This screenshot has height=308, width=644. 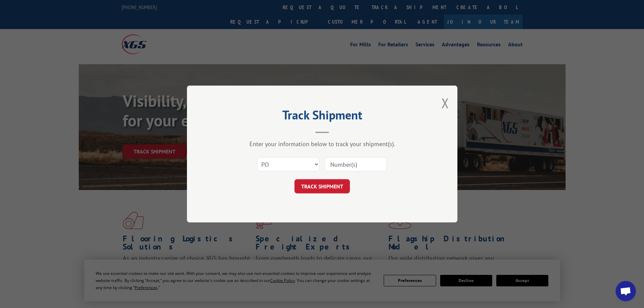 What do you see at coordinates (626, 291) in the screenshot?
I see `div: Open chat` at bounding box center [626, 291].